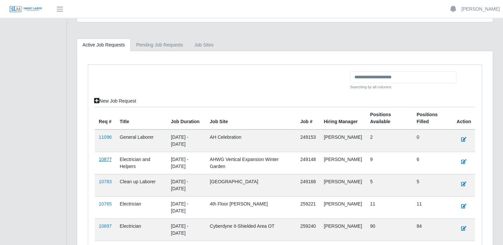  Describe the element at coordinates (308, 141) in the screenshot. I see `td: 249153` at that location.